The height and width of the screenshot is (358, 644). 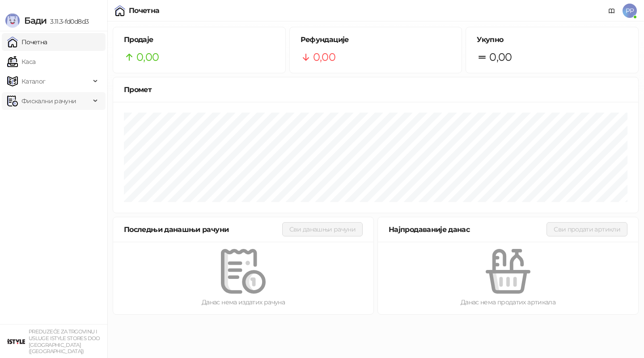 What do you see at coordinates (144, 11) in the screenshot?
I see `div: Почетна` at bounding box center [144, 11].